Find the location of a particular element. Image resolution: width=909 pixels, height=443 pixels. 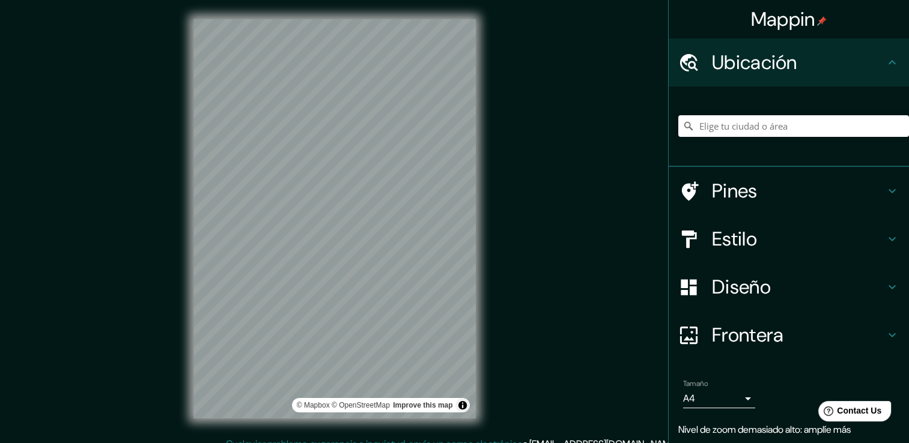

a: Map feedback is located at coordinates (422, 406).